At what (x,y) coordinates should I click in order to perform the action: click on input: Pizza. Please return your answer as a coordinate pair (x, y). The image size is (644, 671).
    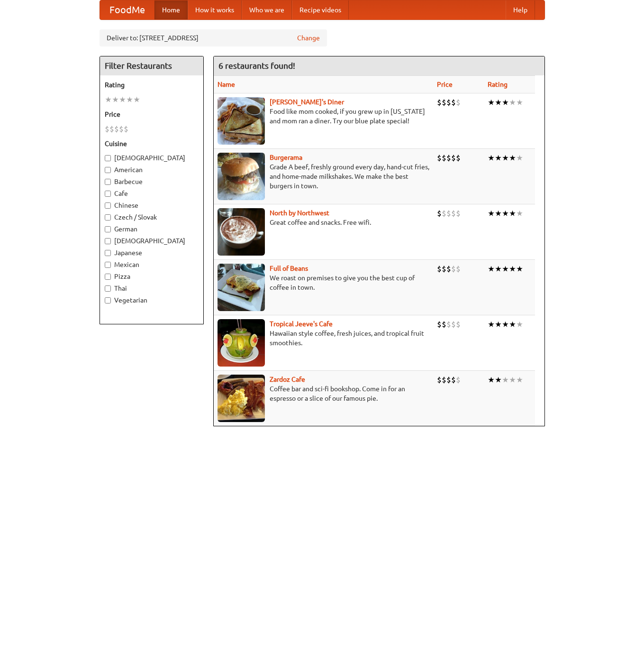
    Looking at the image, I should click on (108, 277).